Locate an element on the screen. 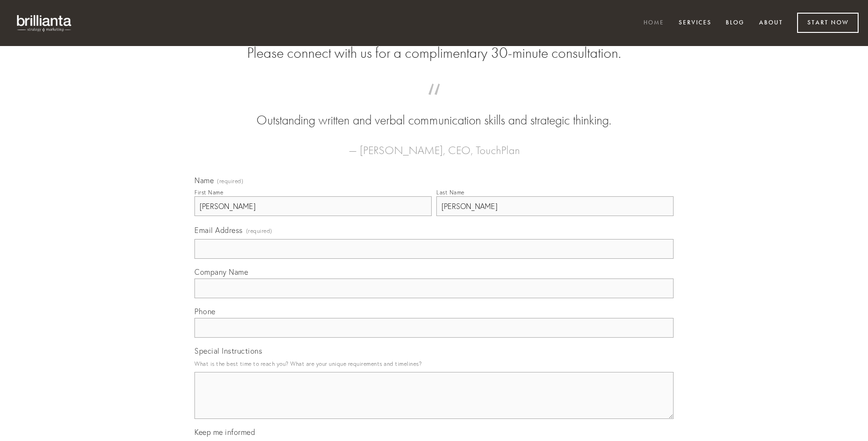  span: Keep me informed is located at coordinates (225, 432).